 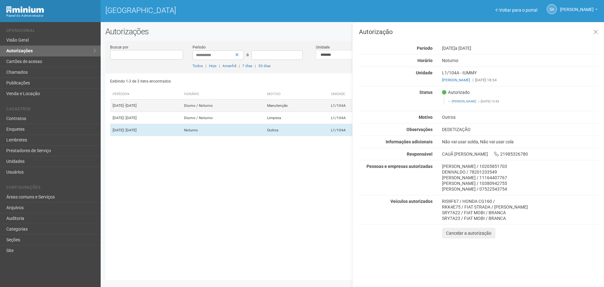 What do you see at coordinates (51, 16) in the screenshot?
I see `div: Painel do Administrador` at bounding box center [51, 16].